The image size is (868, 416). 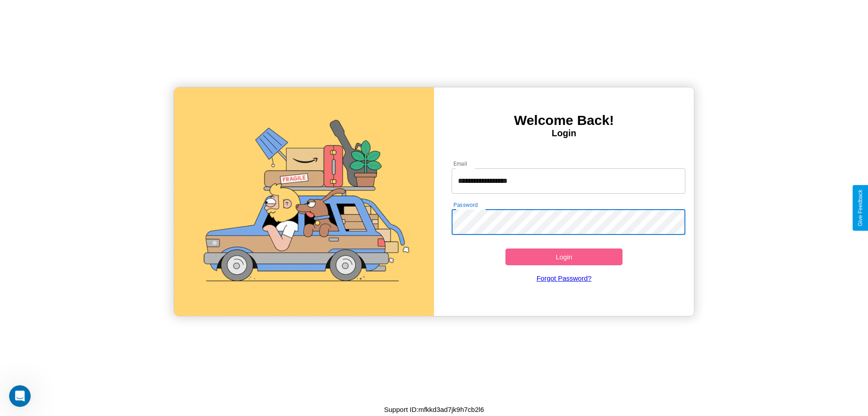 What do you see at coordinates (860, 208) in the screenshot?
I see `div: Give Feedback` at bounding box center [860, 208].